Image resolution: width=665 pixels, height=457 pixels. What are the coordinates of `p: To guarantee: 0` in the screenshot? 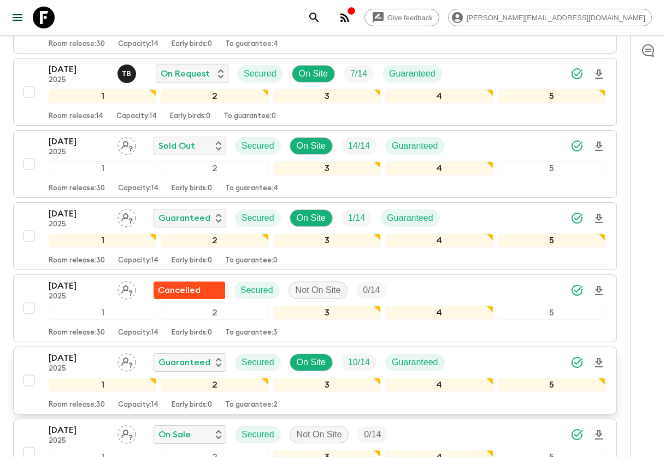 It's located at (250, 116).